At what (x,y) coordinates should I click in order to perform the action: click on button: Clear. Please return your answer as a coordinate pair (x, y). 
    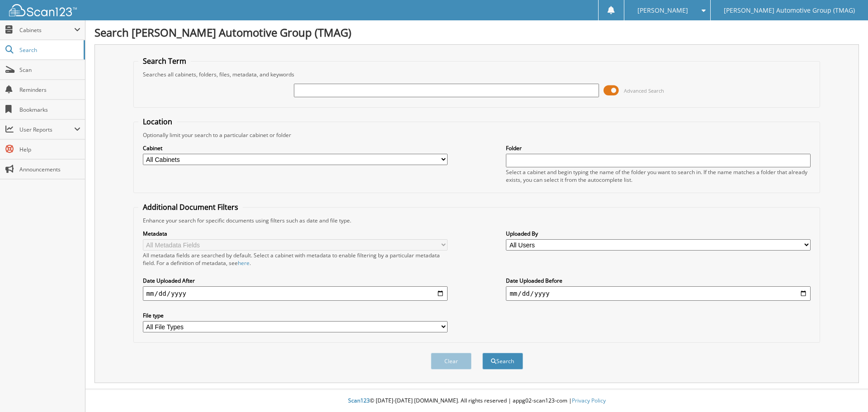
    Looking at the image, I should click on (451, 361).